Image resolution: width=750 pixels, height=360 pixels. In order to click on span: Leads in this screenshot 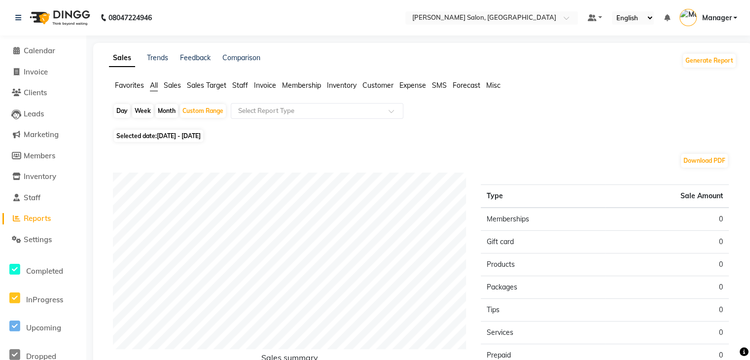, I will do `click(34, 113)`.